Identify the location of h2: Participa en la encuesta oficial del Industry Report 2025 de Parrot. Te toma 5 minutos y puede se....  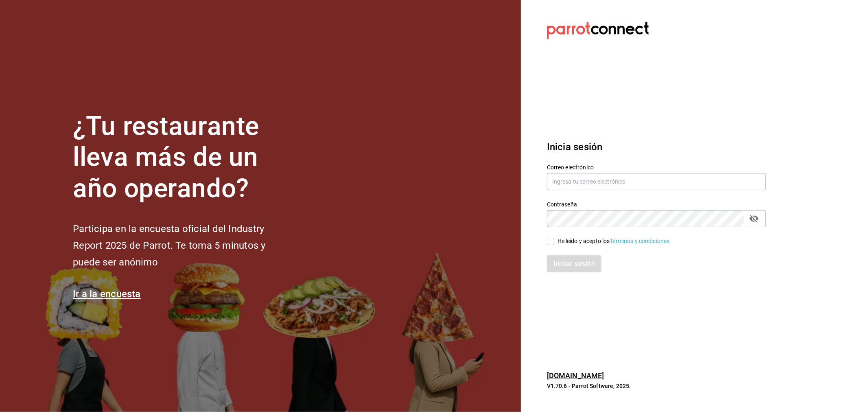
(183, 245).